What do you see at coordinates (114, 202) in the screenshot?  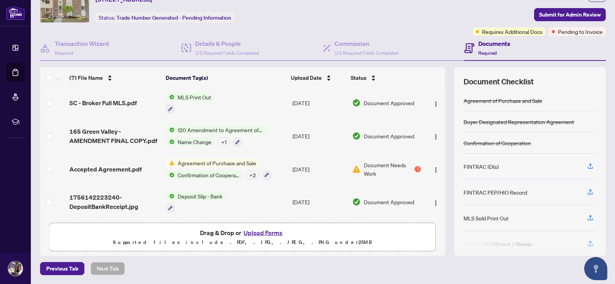 I see `span: 1756142223240-DepositBankReceipt.jpg` at bounding box center [114, 202].